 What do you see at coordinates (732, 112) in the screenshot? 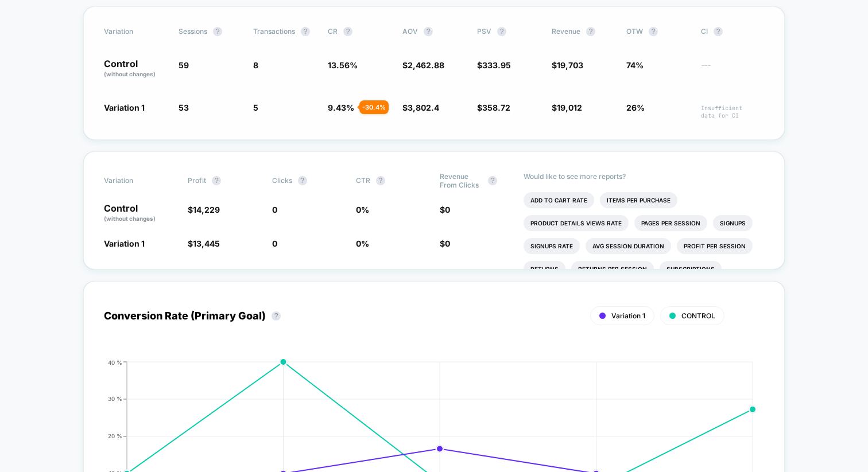
I see `span: Insufficient data for CI` at bounding box center [732, 112].